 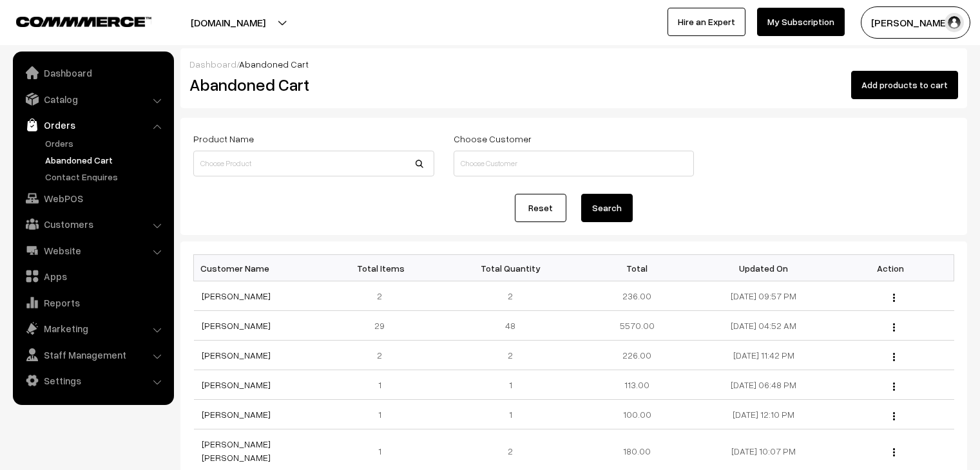 I want to click on a: Hire an Expert, so click(x=706, y=22).